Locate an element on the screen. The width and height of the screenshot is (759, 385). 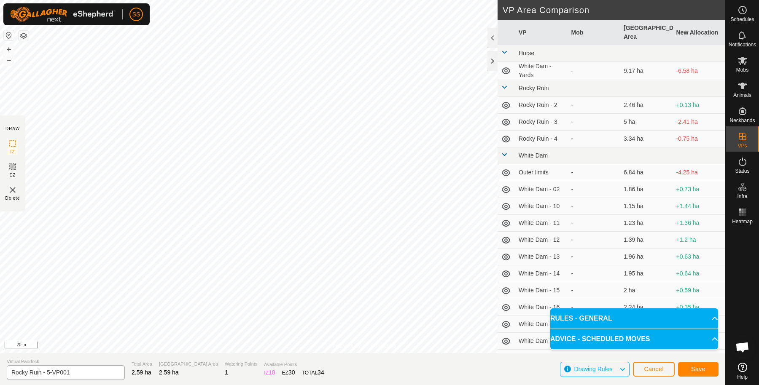
span: RULES - GENERAL is located at coordinates (581, 319).